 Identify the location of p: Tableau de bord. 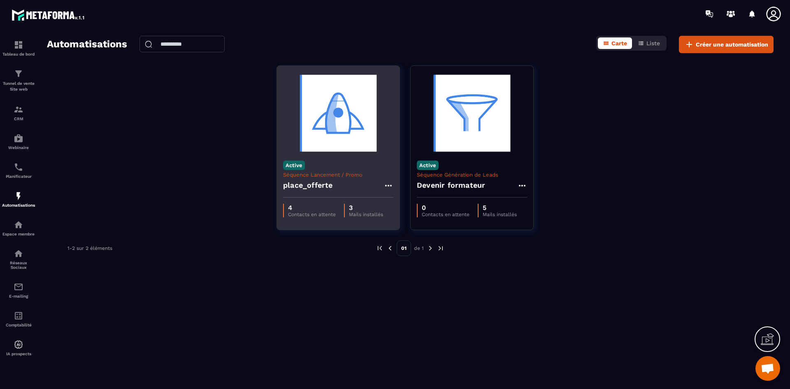
(19, 54).